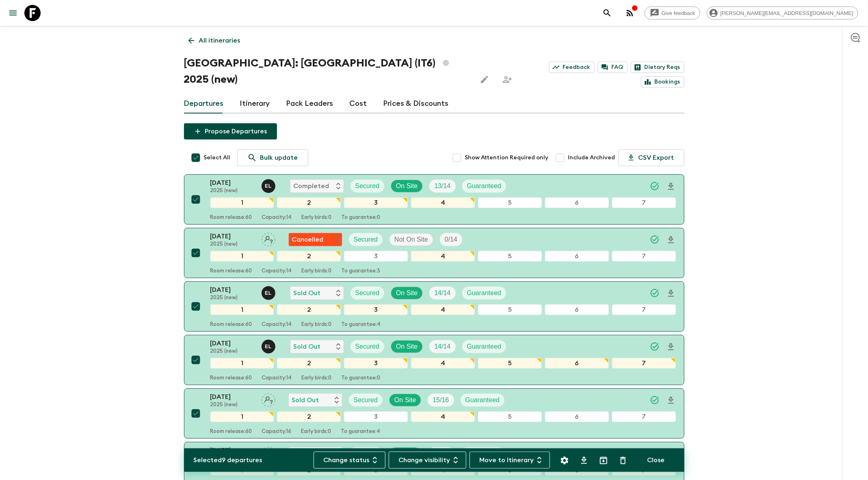 The height and width of the screenshot is (480, 868). What do you see at coordinates (572, 67) in the screenshot?
I see `a: Feedback` at bounding box center [572, 67].